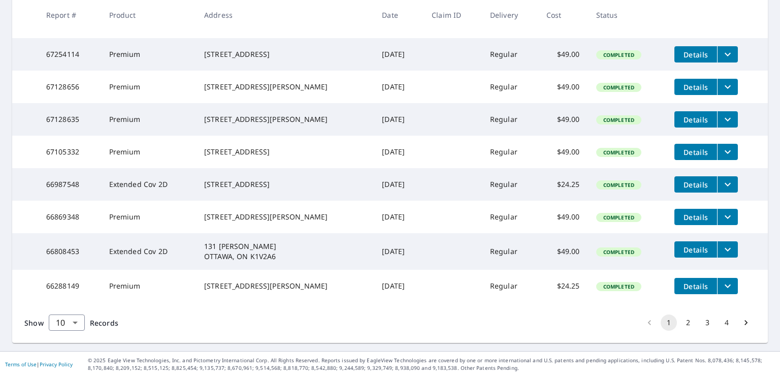  I want to click on nav: pagination navigation, so click(697, 322).